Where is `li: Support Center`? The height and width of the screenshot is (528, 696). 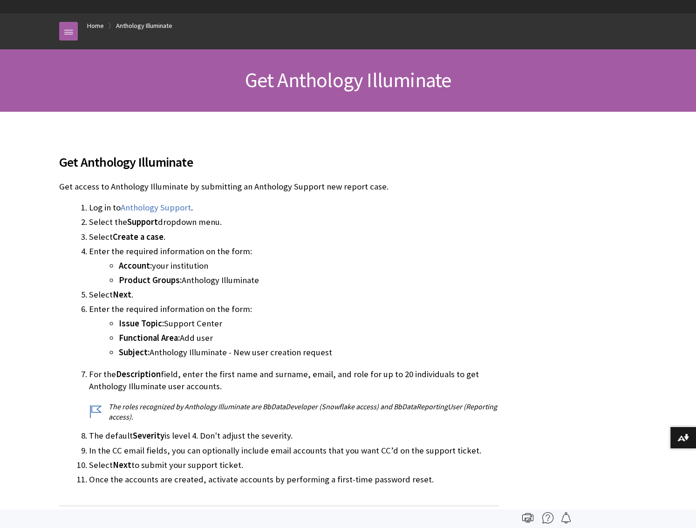
li: Support Center is located at coordinates (309, 324).